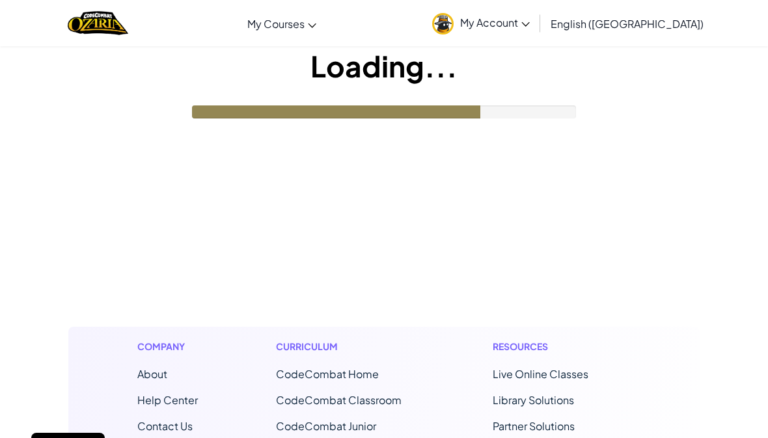  What do you see at coordinates (533, 400) in the screenshot?
I see `a: Library Solutions` at bounding box center [533, 400].